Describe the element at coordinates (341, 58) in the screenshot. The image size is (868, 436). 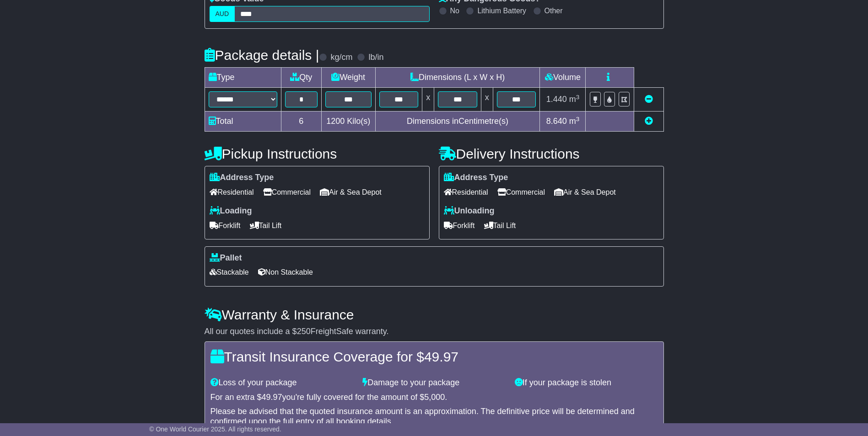
I see `label: kg/cm` at that location.